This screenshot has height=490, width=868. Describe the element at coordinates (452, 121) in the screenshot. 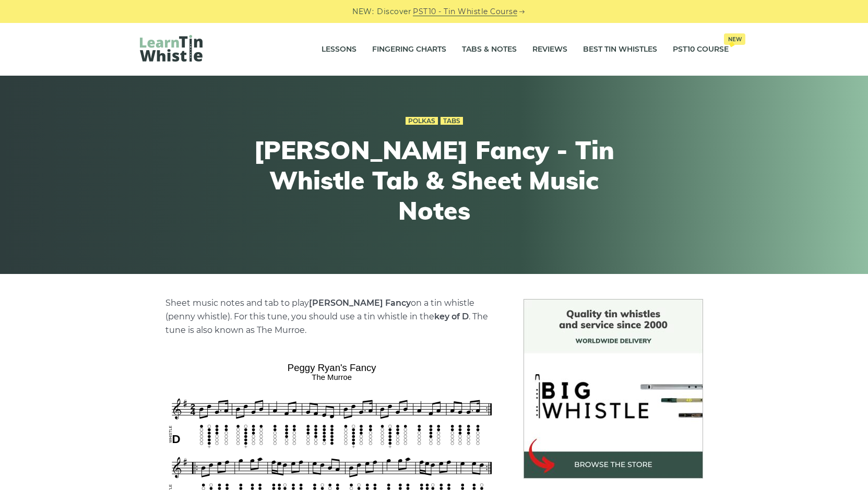

I see `a: Tabs` at that location.